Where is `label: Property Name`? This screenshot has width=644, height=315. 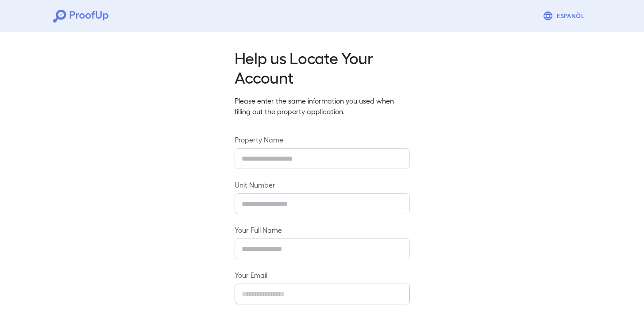 label: Property Name is located at coordinates (322, 139).